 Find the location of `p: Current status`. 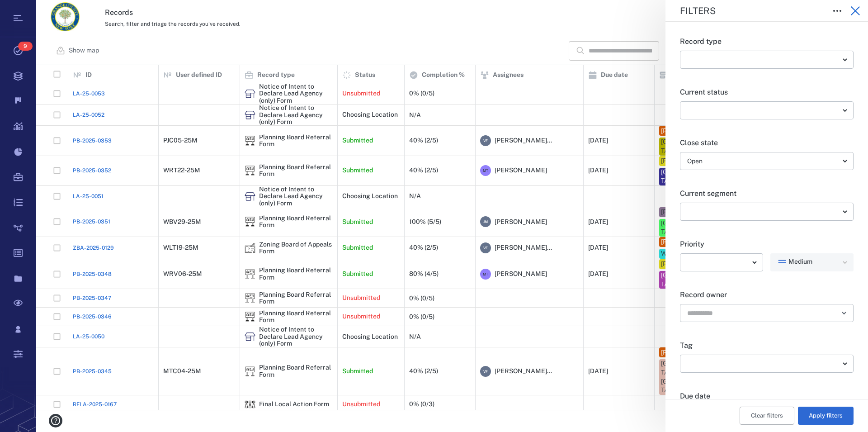

p: Current status is located at coordinates (766, 92).